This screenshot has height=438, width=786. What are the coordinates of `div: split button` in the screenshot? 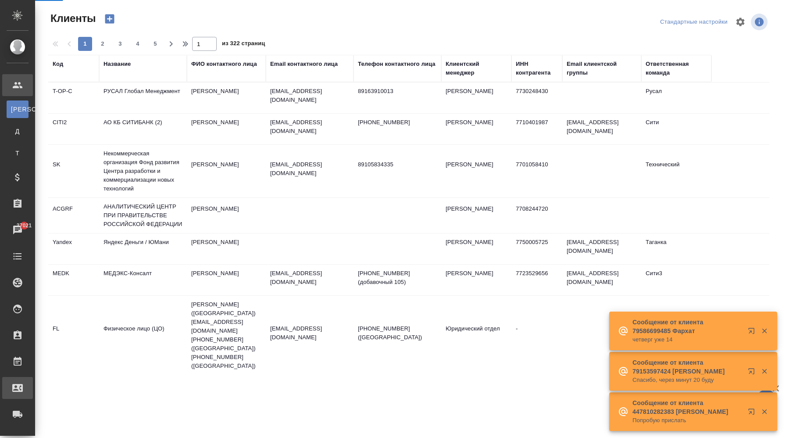 It's located at (694, 22).